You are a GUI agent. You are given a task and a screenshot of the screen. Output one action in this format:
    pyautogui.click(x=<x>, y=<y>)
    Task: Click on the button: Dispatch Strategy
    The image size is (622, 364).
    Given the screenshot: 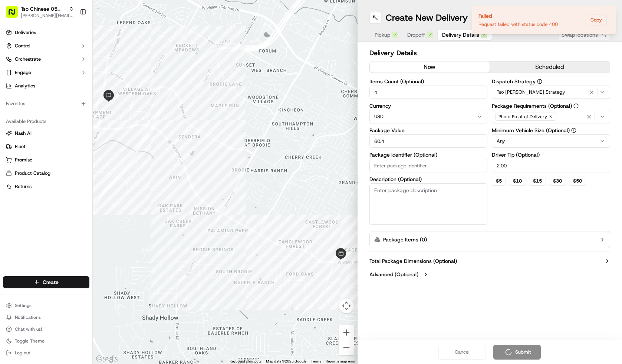 What is the action you would take?
    pyautogui.click(x=540, y=81)
    